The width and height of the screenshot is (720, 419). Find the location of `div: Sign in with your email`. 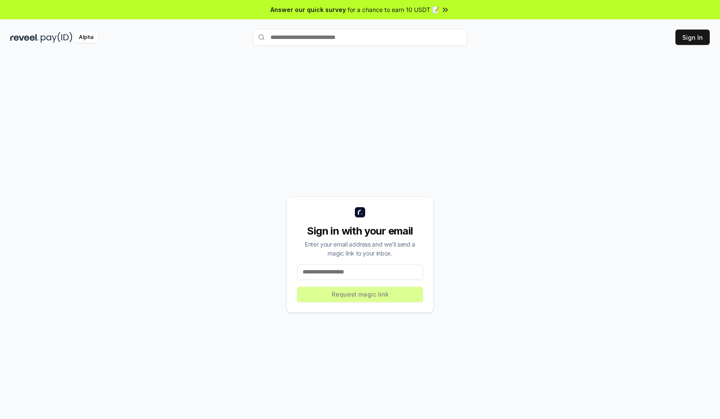

div: Sign in with your email is located at coordinates (360, 231).